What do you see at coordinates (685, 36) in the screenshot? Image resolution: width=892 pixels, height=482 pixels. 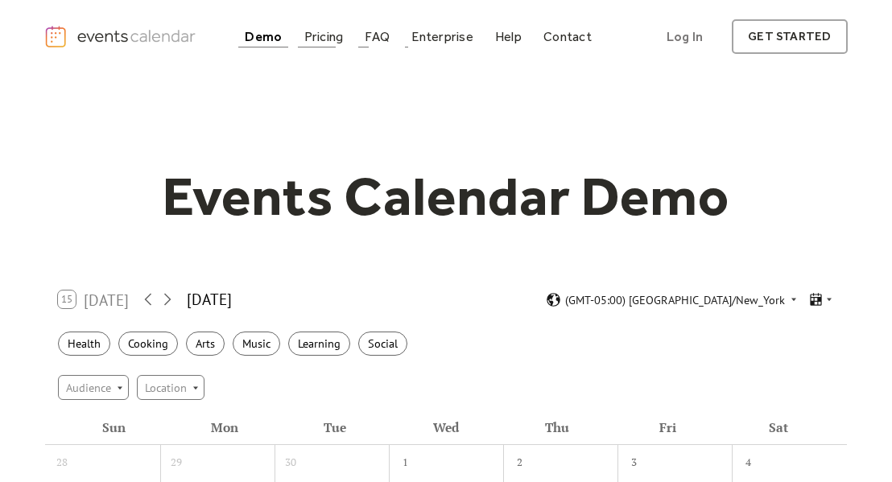 I see `a: Log In` at bounding box center [685, 36].